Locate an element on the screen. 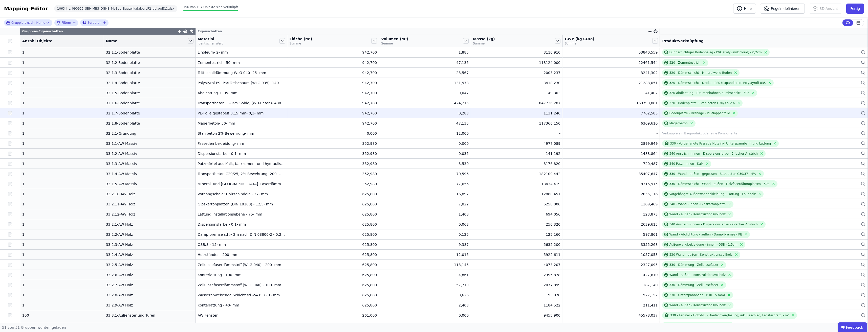 Image resolution: width=868 pixels, height=332 pixels. div: Magerbeton- 50- mm is located at coordinates (242, 123).